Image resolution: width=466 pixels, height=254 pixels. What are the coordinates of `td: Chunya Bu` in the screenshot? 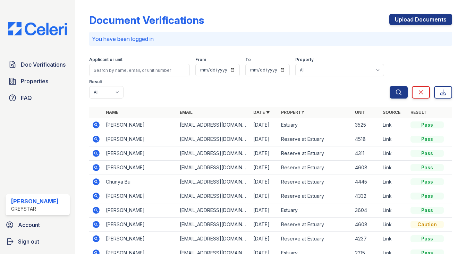 It's located at (140, 182).